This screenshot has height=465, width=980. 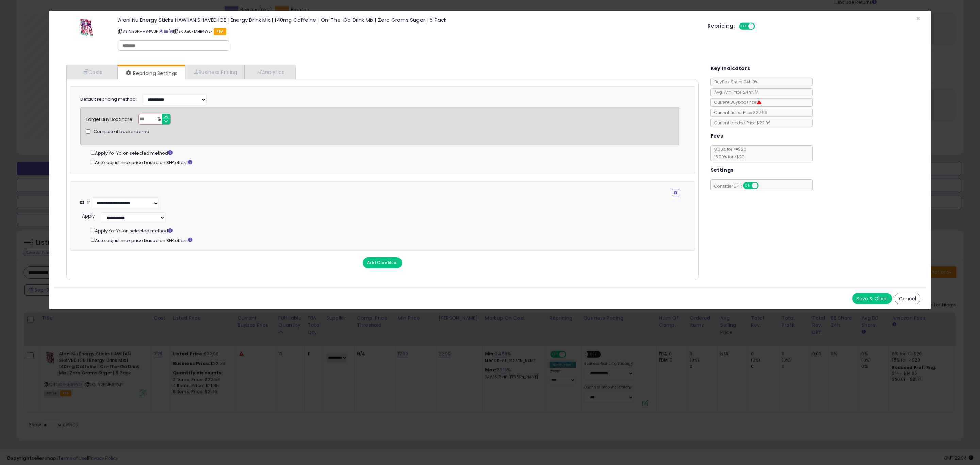 I want to click on span: Current Buybox Price:, so click(x=736, y=102).